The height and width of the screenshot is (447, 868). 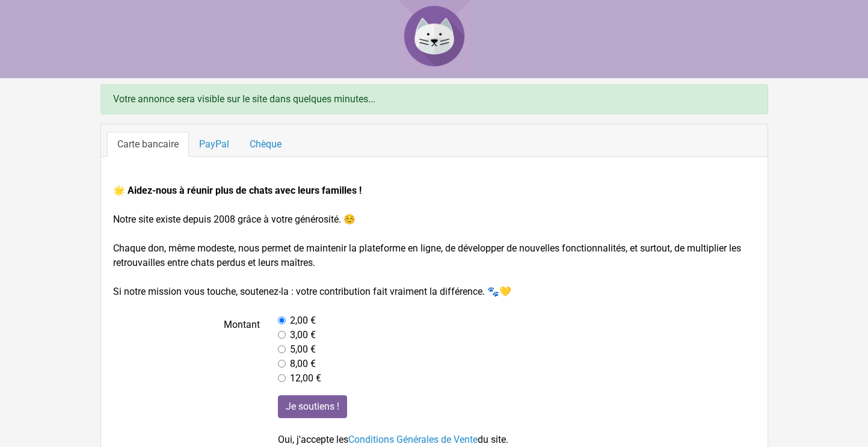 What do you see at coordinates (306, 378) in the screenshot?
I see `label: 12,00 €` at bounding box center [306, 378].